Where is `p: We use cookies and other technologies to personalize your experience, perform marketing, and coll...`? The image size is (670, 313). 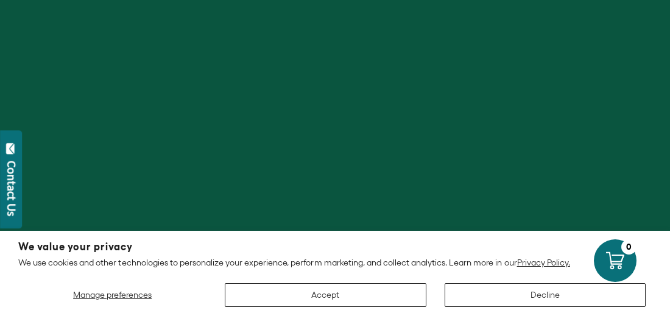 p: We use cookies and other technologies to personalize your experience, perform marketing, and coll... is located at coordinates (335, 263).